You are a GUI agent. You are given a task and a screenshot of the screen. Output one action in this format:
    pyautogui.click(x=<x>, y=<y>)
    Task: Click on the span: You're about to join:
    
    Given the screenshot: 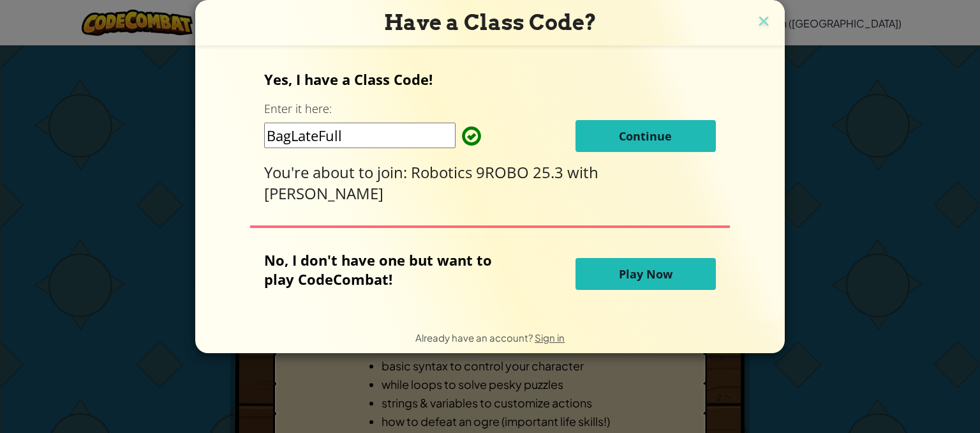 What is the action you would take?
    pyautogui.click(x=338, y=172)
    